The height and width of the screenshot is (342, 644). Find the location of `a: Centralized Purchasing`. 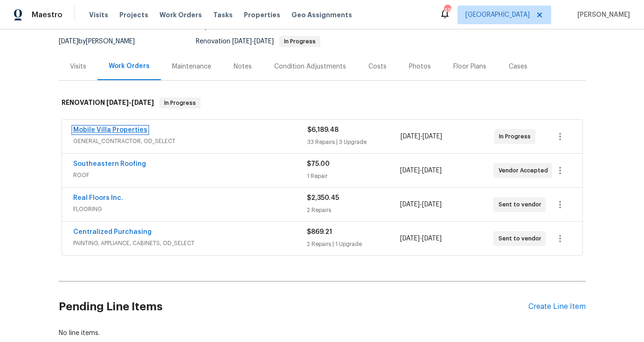

a: Centralized Purchasing is located at coordinates (112, 232).